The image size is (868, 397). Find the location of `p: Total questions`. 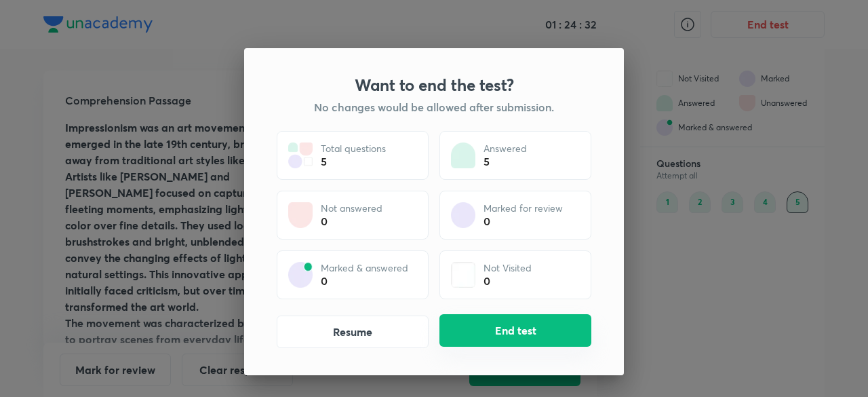

p: Total questions is located at coordinates (353, 148).